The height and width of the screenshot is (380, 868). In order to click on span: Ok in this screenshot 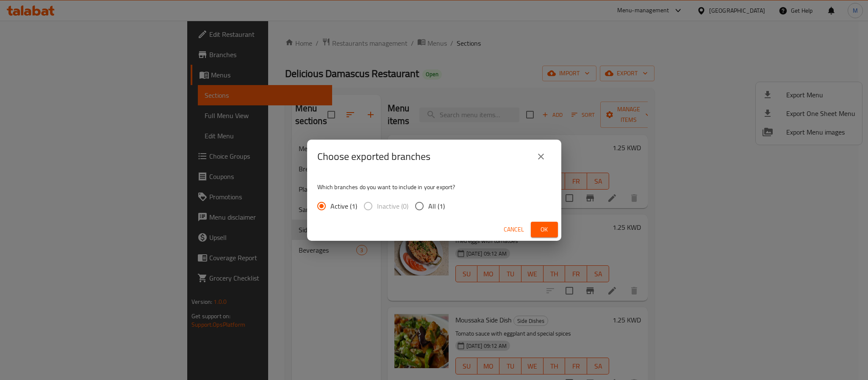, I will do `click(544, 229)`.